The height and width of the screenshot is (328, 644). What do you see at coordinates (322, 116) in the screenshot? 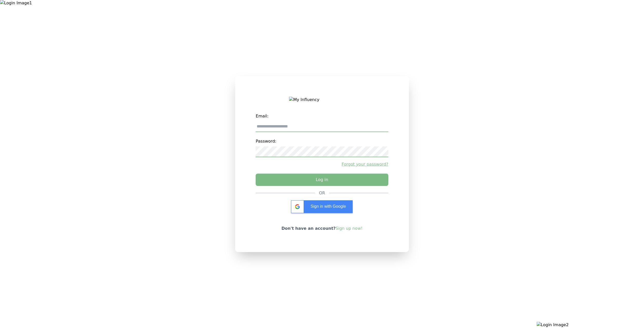
I see `label: Email:` at bounding box center [322, 116].